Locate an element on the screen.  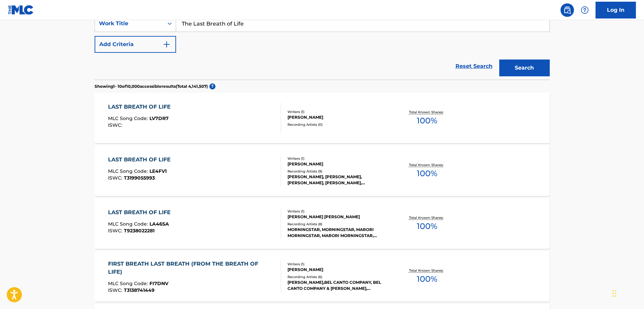
div: FIRST BREATH LAST BREATH (FROM THE BREATH OF LIFE) is located at coordinates (191, 268).